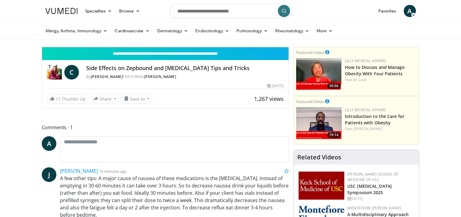 The image size is (461, 217). Describe the element at coordinates (269, 99) in the screenshot. I see `span: 1,267 views` at that location.